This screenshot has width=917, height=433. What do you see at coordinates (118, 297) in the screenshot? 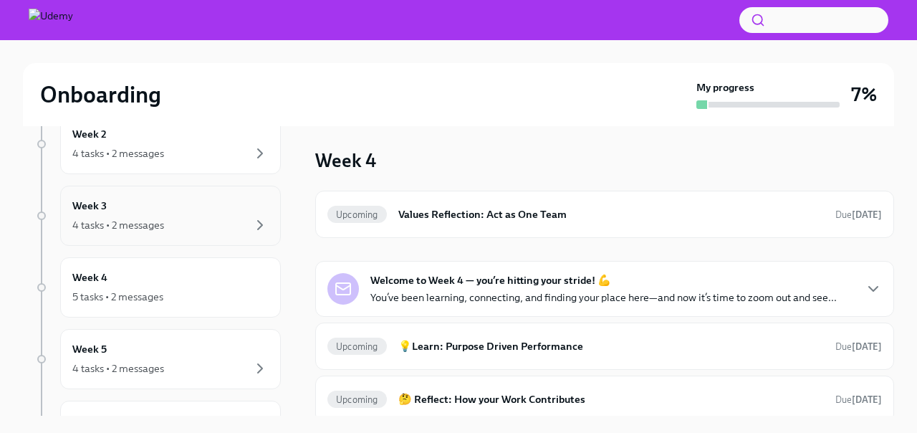
I see `div: 5 tasks • 2 messages` at bounding box center [118, 297].